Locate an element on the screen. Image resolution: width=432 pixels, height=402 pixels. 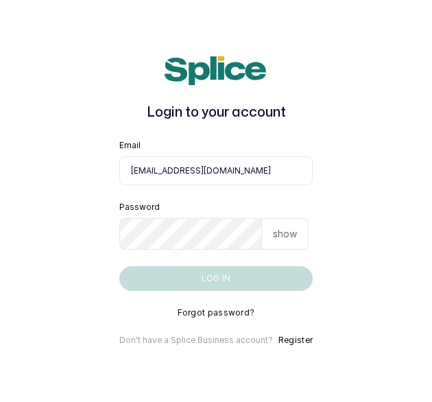
label: Password is located at coordinates (139, 207).